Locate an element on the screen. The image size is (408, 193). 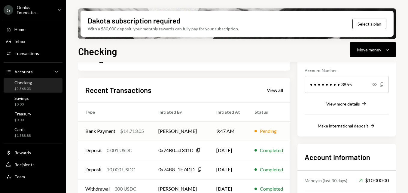
div: Recipients is located at coordinates (24, 164).